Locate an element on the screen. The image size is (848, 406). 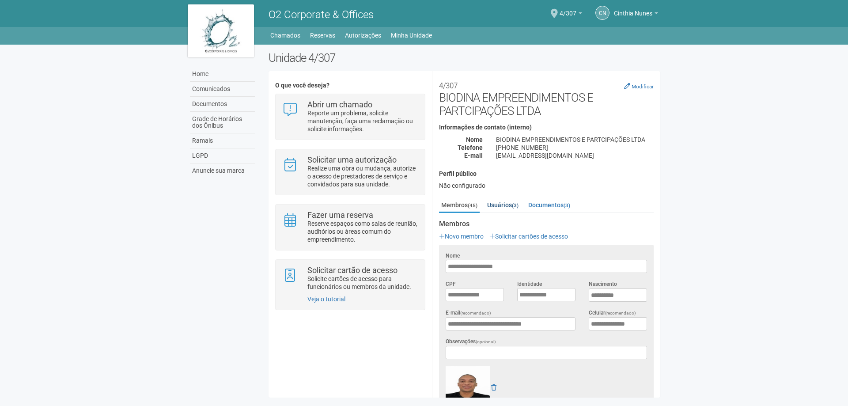
a: Novo membro is located at coordinates (461, 236).